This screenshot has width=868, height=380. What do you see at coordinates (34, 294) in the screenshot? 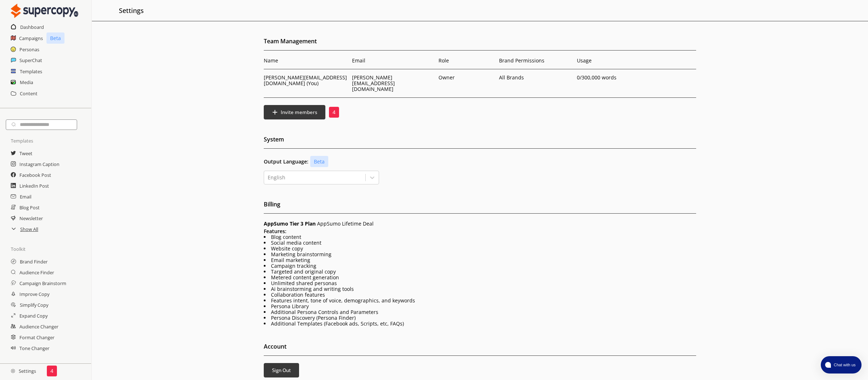
I see `a: Improve Copy` at bounding box center [34, 294].